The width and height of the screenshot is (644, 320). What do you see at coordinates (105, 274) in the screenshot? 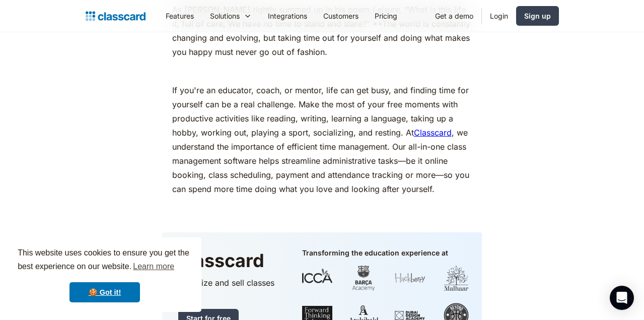
I see `div: cookieconsent` at bounding box center [105, 274].